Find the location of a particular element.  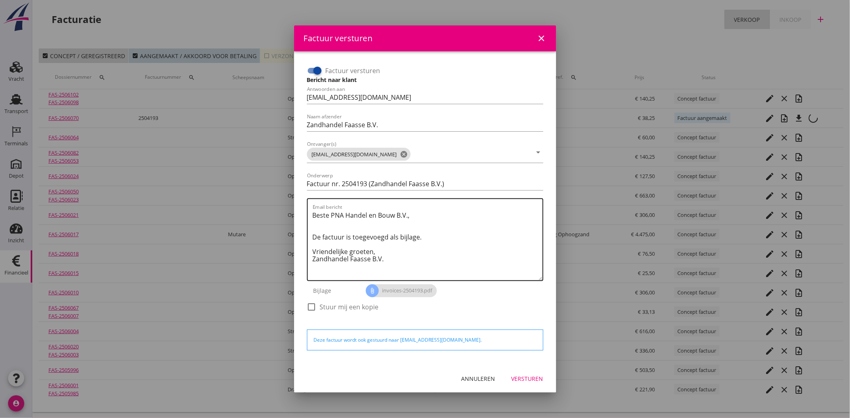

i: cancel is located at coordinates (404, 154).